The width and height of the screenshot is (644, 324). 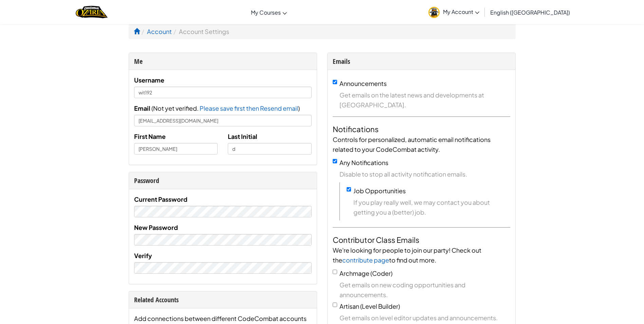 I want to click on label: Current Password, so click(x=161, y=199).